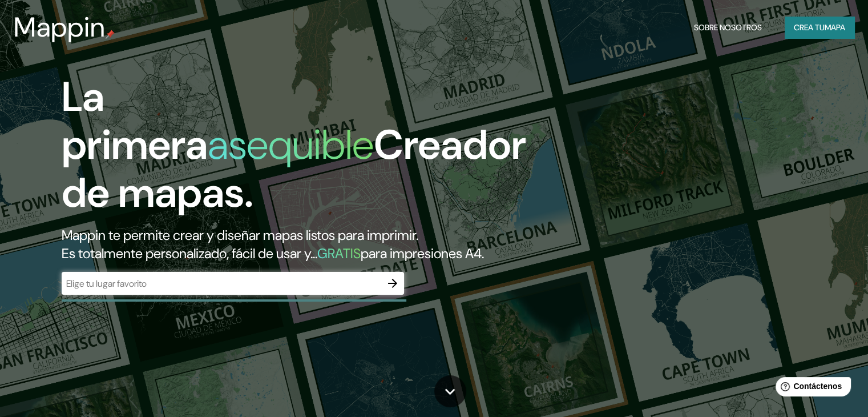 Image resolution: width=868 pixels, height=417 pixels. What do you see at coordinates (728, 28) in the screenshot?
I see `font: Sobre nosotros` at bounding box center [728, 28].